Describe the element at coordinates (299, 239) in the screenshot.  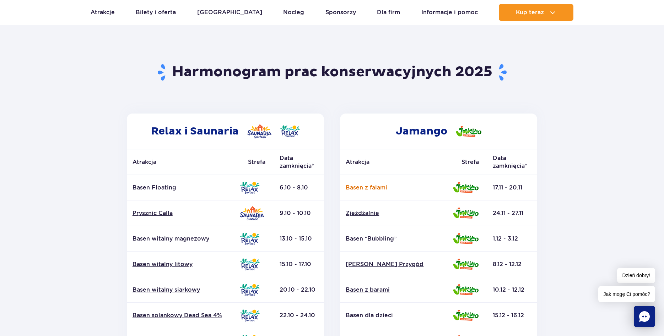
I see `td: 13.10 - 15.10` at that location.